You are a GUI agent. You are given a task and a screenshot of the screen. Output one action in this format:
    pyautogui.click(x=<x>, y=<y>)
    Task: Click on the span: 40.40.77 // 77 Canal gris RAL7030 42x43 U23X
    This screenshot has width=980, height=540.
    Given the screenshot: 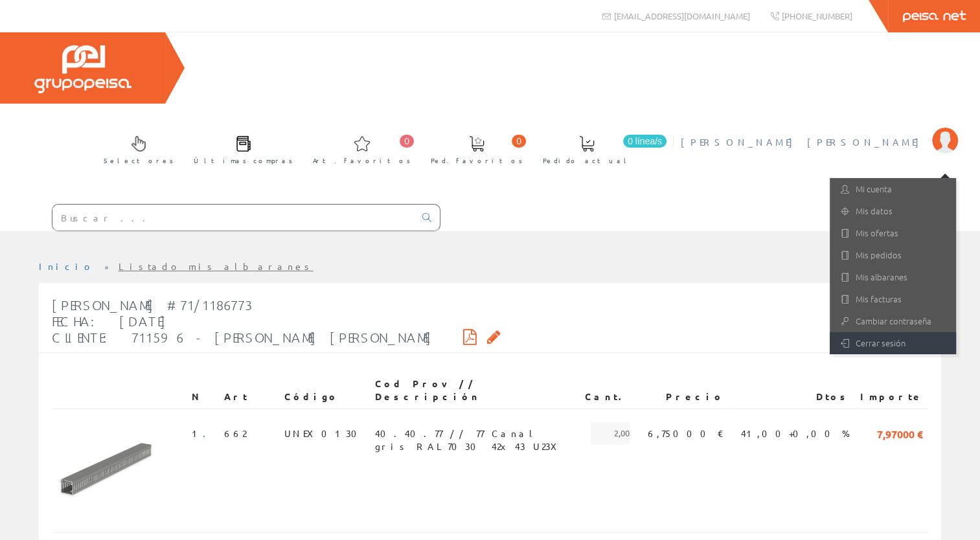 What is the action you would take?
    pyautogui.click(x=475, y=433)
    